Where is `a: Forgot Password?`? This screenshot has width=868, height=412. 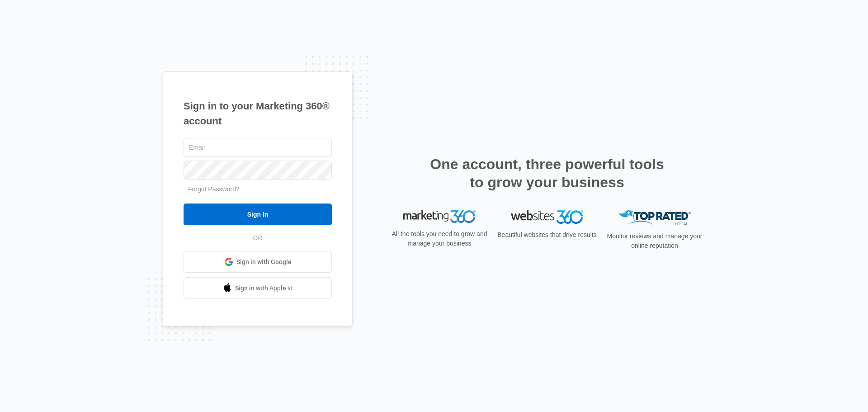 a: Forgot Password? is located at coordinates (214, 189).